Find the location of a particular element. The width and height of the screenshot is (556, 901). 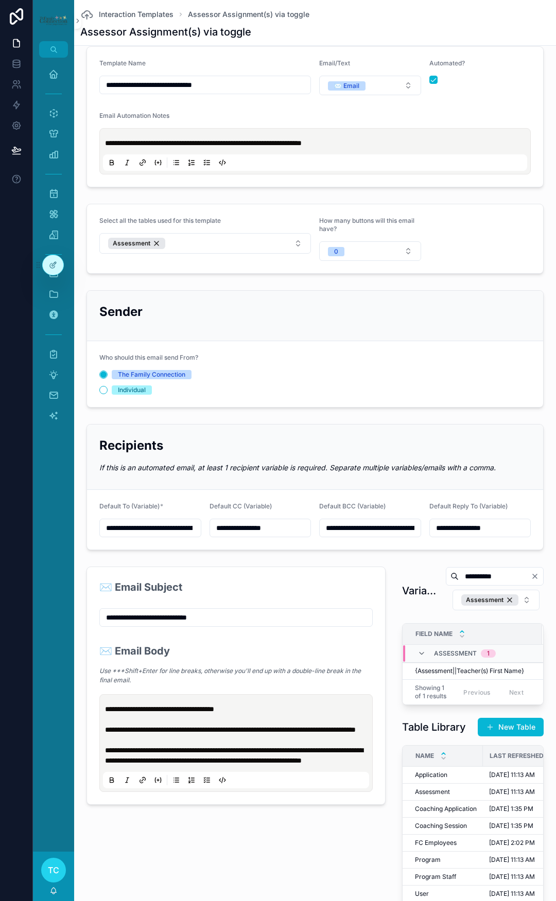

em: If this is an automated email, at least 1 recipient variable is required. Separate multiple varia... is located at coordinates (298, 467).